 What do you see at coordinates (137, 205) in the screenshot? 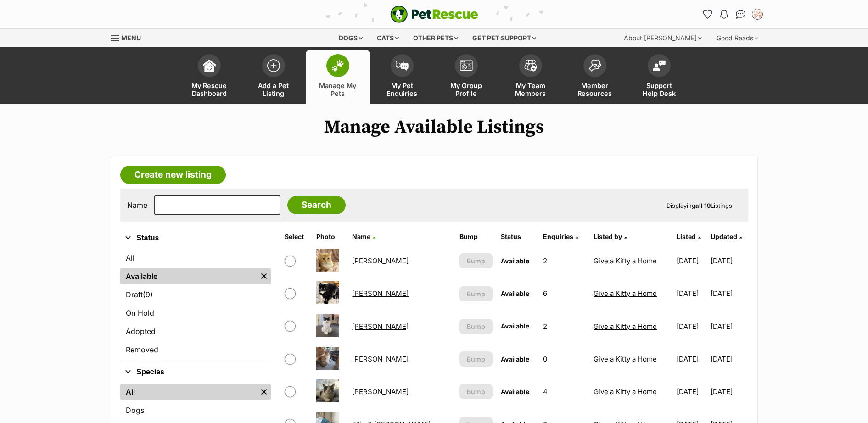
I see `label: Name` at bounding box center [137, 205].